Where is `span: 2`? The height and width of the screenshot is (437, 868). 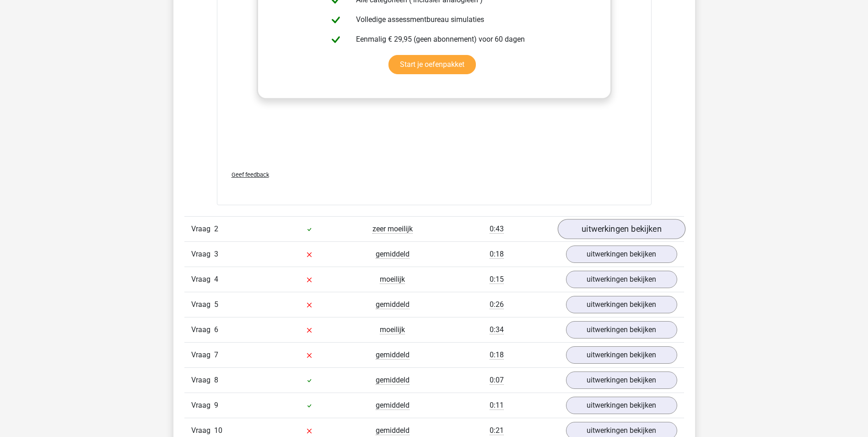
span: 2 is located at coordinates (216, 229).